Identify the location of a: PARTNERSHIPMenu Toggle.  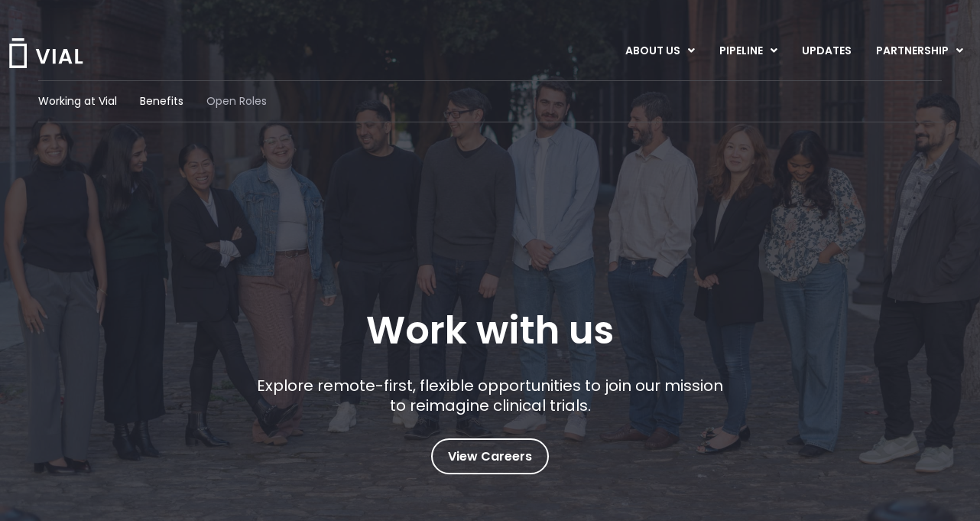
(920, 51).